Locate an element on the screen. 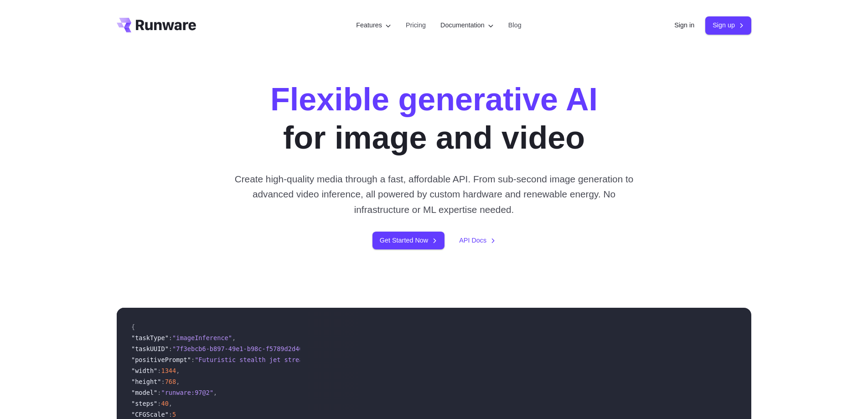  span: "Futuristic stealth jet streaking through a neon-lit cityscape with glowing purple exhaust" is located at coordinates (364, 360).